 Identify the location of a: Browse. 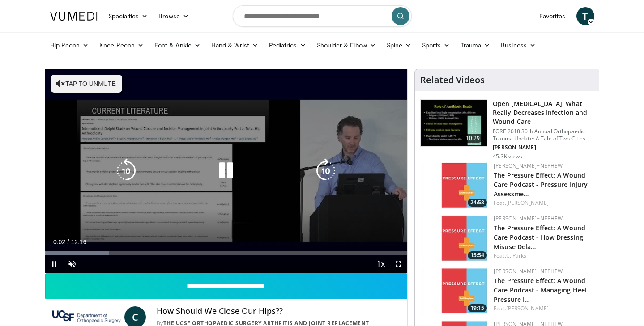
(174, 16).